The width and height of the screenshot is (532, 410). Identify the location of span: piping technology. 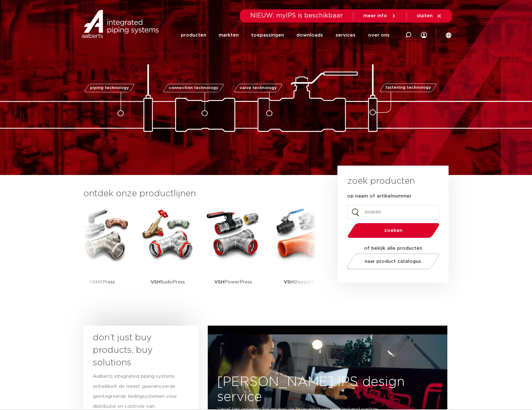
(109, 88).